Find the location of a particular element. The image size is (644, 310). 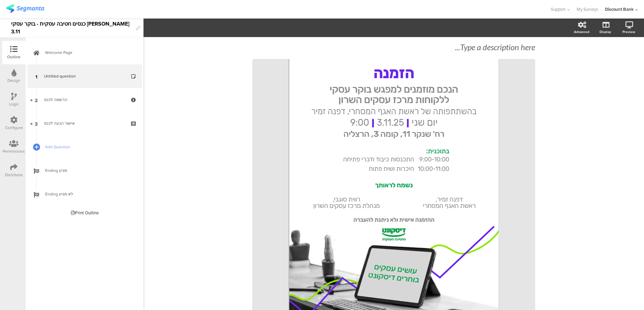

div: Print Outline is located at coordinates (85, 213).